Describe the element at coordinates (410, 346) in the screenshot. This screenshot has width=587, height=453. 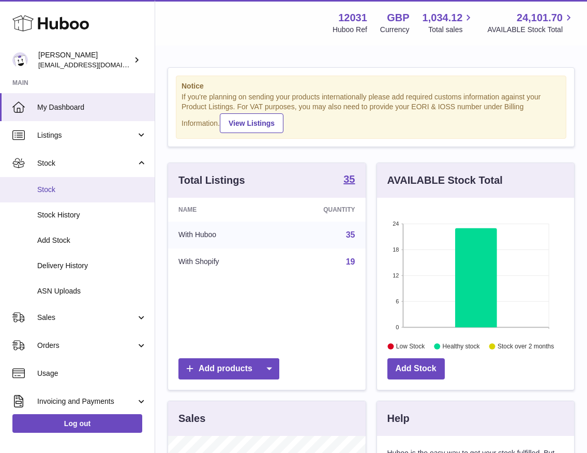
I see `text: Low Stock` at that location.